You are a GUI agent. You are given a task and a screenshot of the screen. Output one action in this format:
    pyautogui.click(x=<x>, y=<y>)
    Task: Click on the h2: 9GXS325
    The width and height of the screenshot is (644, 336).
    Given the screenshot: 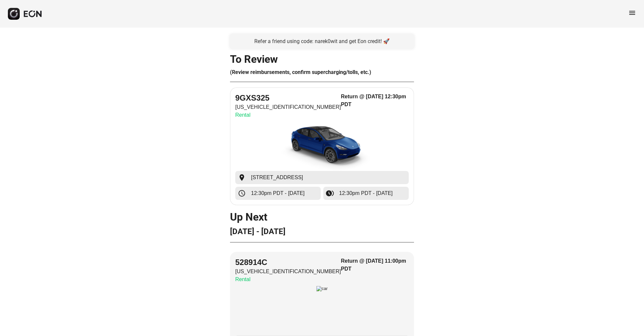 What is the action you would take?
    pyautogui.click(x=288, y=98)
    